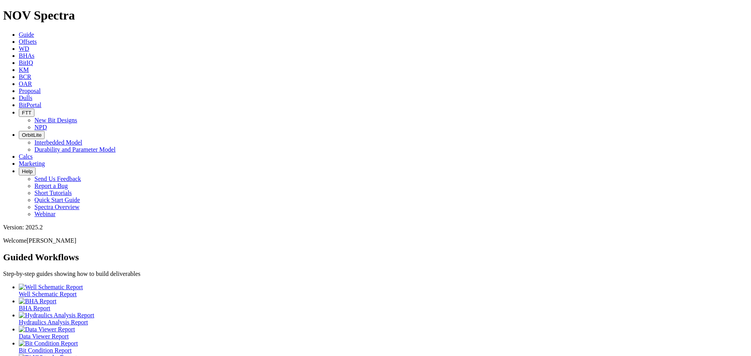 The width and height of the screenshot is (751, 356). I want to click on a: BitIQ, so click(26, 63).